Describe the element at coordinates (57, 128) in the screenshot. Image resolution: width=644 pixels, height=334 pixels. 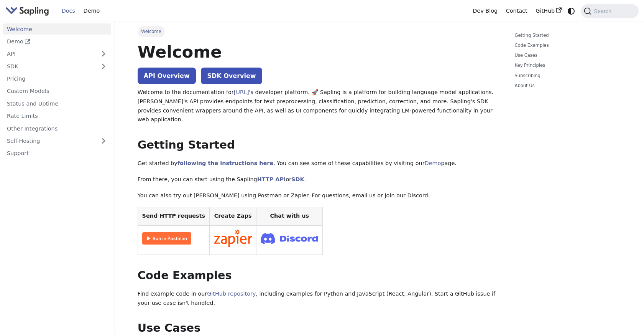
I see `a: Other Integrations` at that location.